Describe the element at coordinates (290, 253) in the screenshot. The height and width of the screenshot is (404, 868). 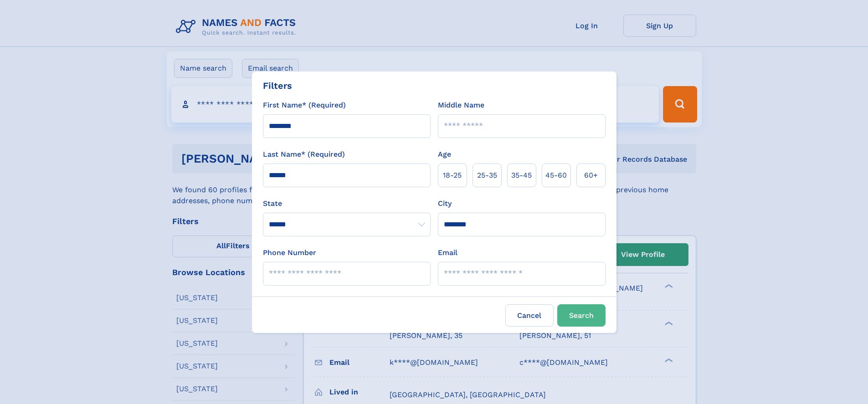
I see `label: Phone Number` at that location.